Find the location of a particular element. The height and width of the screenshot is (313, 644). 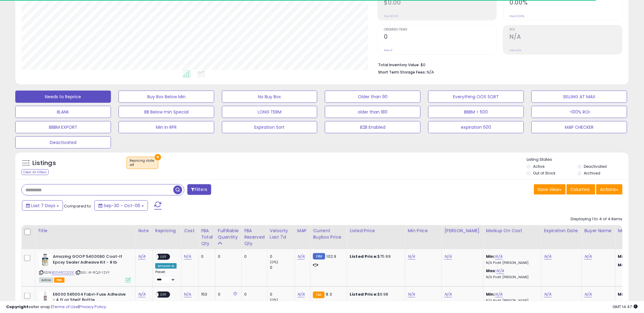

div: MAP is located at coordinates (302, 231).